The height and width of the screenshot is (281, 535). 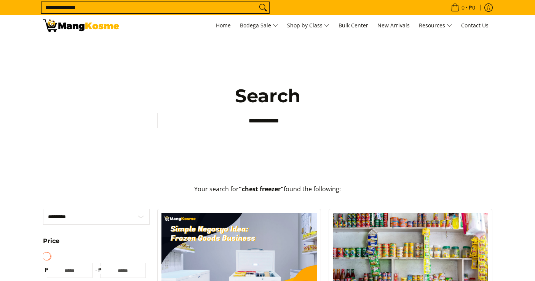 What do you see at coordinates (81, 25) in the screenshot?
I see `img: Search: 7 results found for &quot;chest freezer&quot; | Mang Kosme` at bounding box center [81, 25].